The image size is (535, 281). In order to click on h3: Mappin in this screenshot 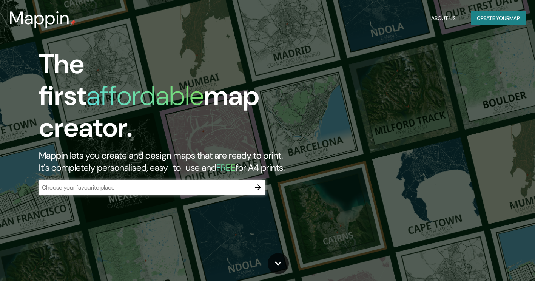, I will do `click(39, 18)`.